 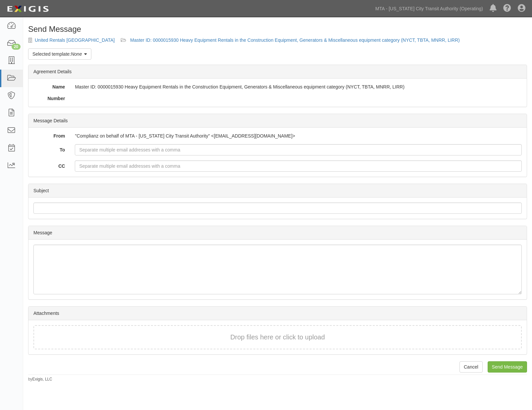 What do you see at coordinates (49, 165) in the screenshot?
I see `label: CC` at bounding box center [49, 165].